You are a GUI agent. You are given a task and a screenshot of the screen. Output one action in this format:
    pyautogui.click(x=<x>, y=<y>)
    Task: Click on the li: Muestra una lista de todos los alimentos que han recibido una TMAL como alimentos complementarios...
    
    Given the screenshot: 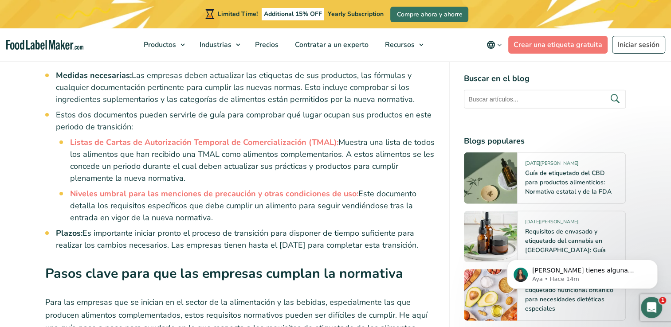 What is the action you would take?
    pyautogui.click(x=253, y=161)
    